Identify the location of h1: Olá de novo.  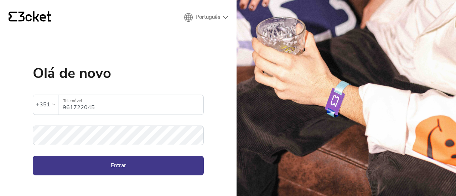
(118, 73).